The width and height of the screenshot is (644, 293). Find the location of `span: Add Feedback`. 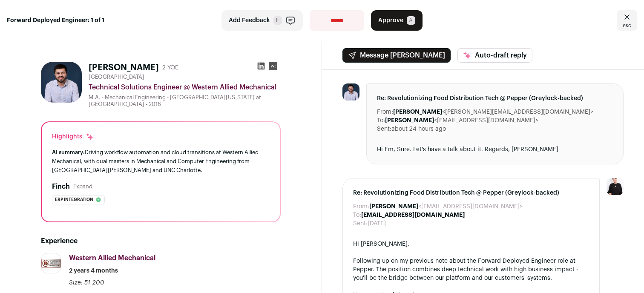

span: Add Feedback is located at coordinates (249, 20).